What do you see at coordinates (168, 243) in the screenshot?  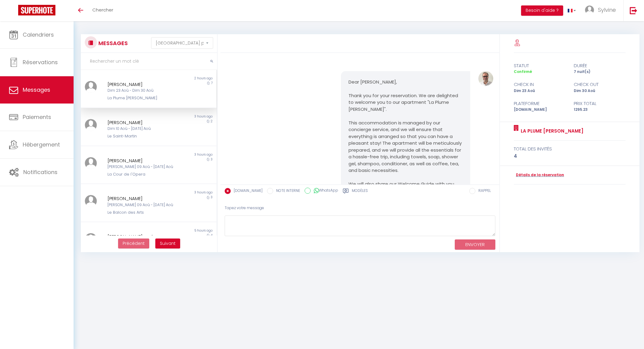 I see `span: Suivant` at bounding box center [168, 243].